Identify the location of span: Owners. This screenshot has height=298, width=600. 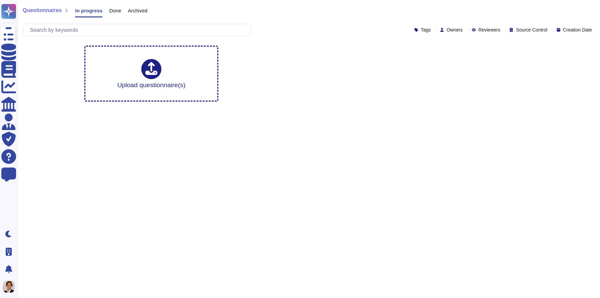
(455, 30).